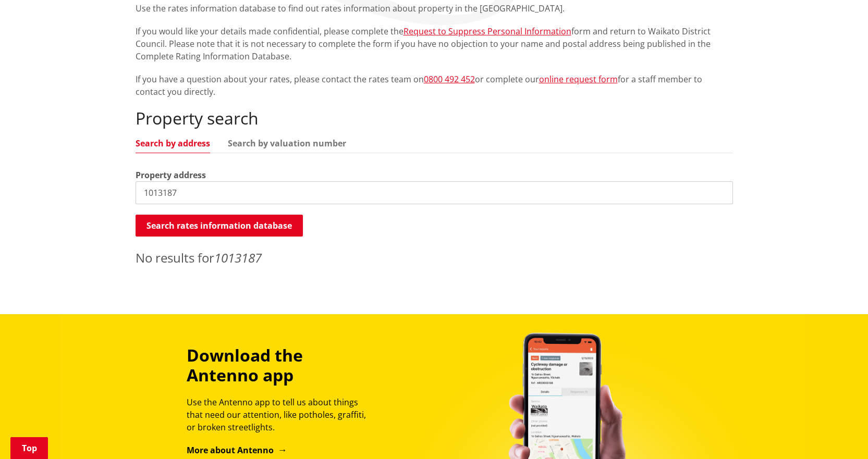 The width and height of the screenshot is (868, 459). I want to click on a: More about Antenno, so click(237, 450).